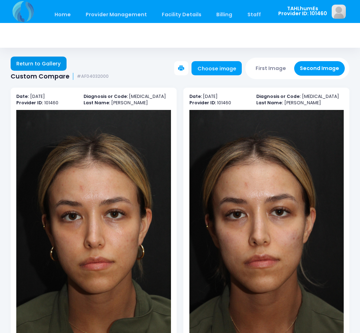 The height and width of the screenshot is (333, 360). What do you see at coordinates (62, 14) in the screenshot?
I see `a: Home` at bounding box center [62, 14].